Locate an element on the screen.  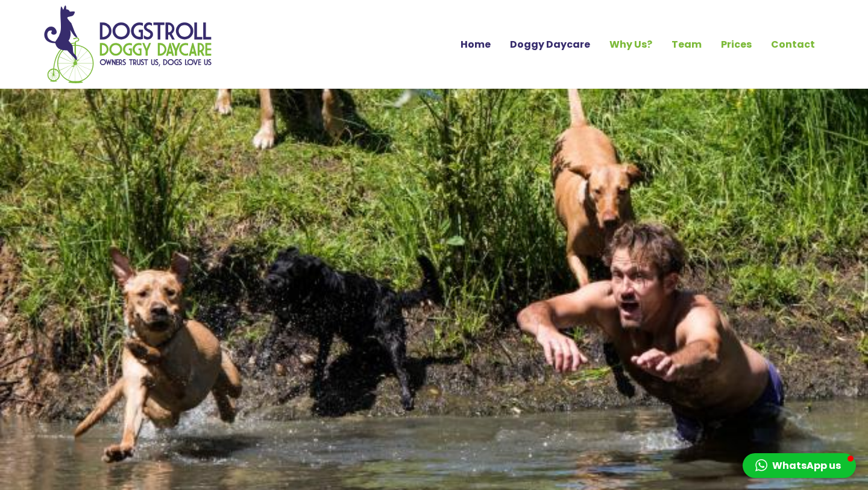
a: Why Us? is located at coordinates (630, 44).